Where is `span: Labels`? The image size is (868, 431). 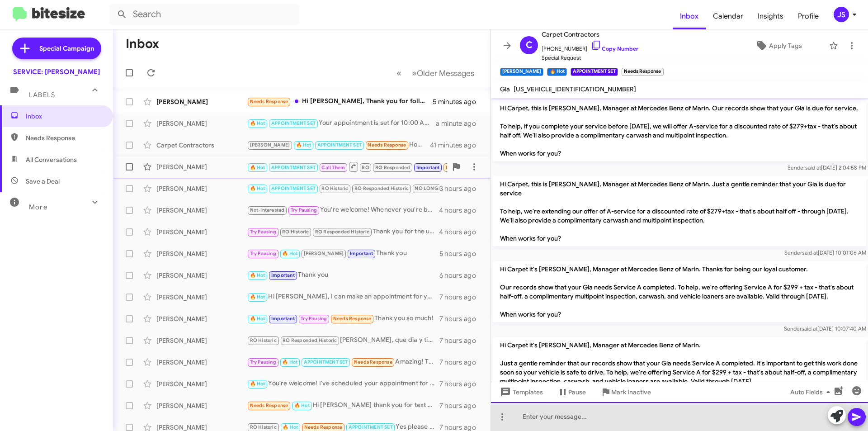
span: Labels is located at coordinates (42, 95).